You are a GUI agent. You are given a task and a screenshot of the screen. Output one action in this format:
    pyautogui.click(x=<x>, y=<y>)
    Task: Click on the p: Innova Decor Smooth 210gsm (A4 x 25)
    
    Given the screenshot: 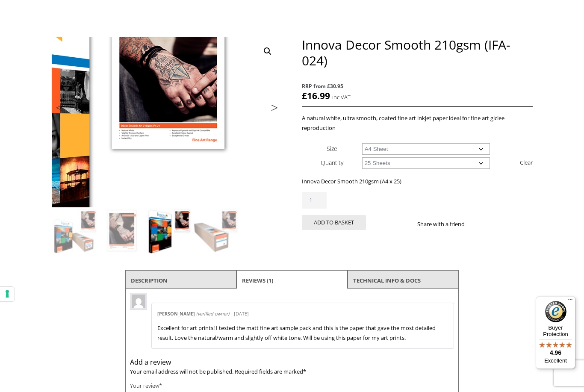 What is the action you would take?
    pyautogui.click(x=418, y=181)
    